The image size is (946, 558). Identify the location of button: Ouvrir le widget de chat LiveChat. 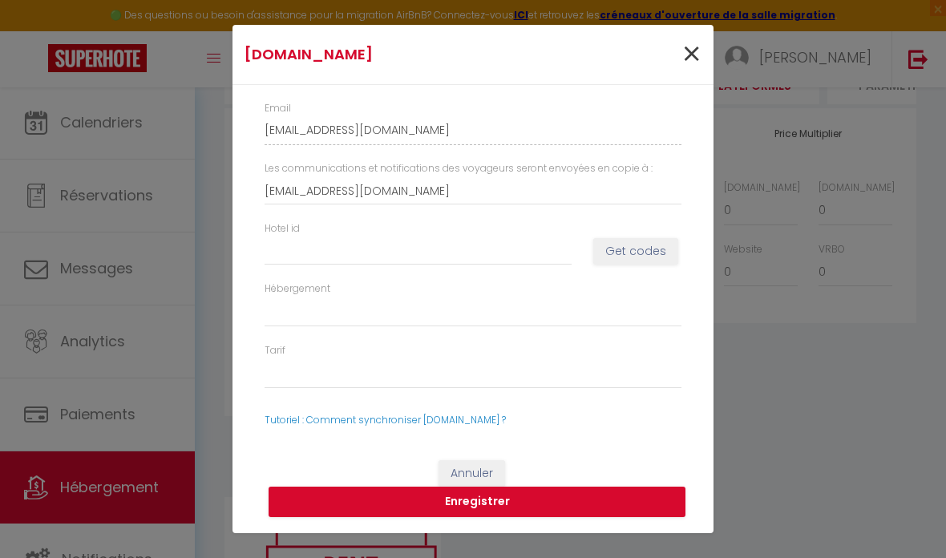
(37, 30).